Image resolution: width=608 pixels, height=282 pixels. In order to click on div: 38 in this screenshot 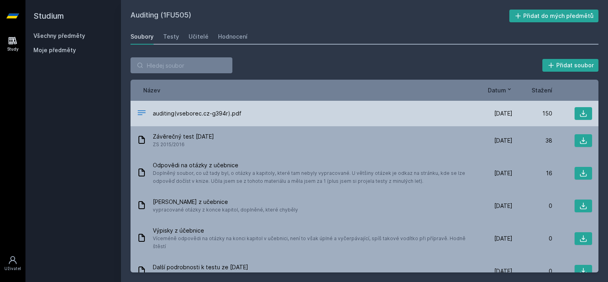, I will do `click(532, 140)`.